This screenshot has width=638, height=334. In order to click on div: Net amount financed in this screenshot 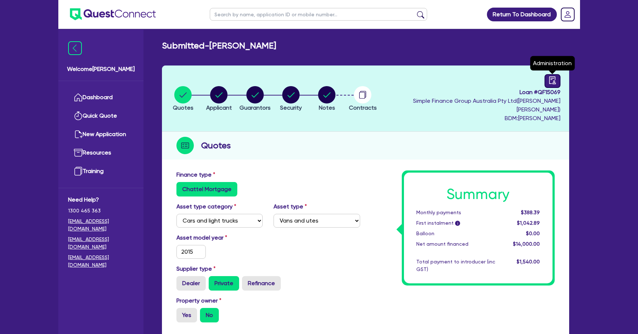, I will do `click(456, 244)`.